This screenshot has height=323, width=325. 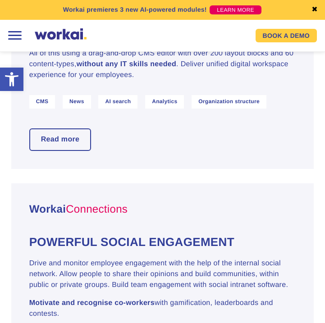 What do you see at coordinates (135, 9) in the screenshot?
I see `p: Workai premieres 3 new AI-powered modules!` at bounding box center [135, 9].